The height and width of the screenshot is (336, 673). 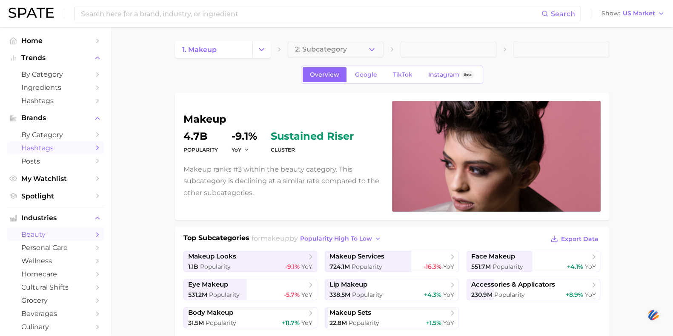 What do you see at coordinates (214, 49) in the screenshot?
I see `a: 1. makeup` at bounding box center [214, 49].